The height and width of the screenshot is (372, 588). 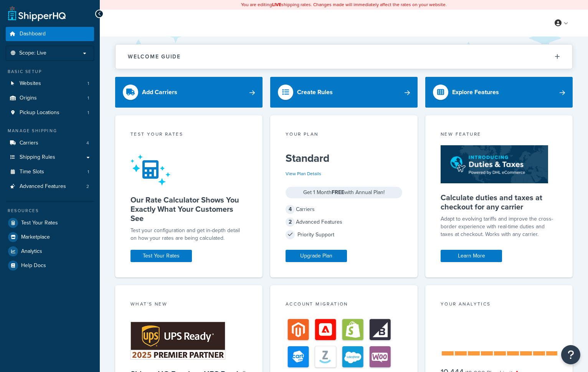 What do you see at coordinates (571, 354) in the screenshot?
I see `button: Open Resource Center` at bounding box center [571, 354].